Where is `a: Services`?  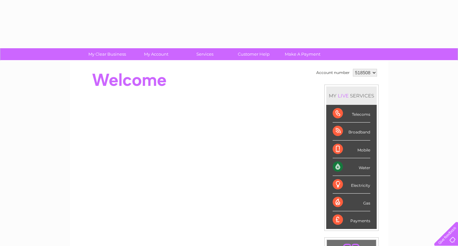
a: Services is located at coordinates (205, 54).